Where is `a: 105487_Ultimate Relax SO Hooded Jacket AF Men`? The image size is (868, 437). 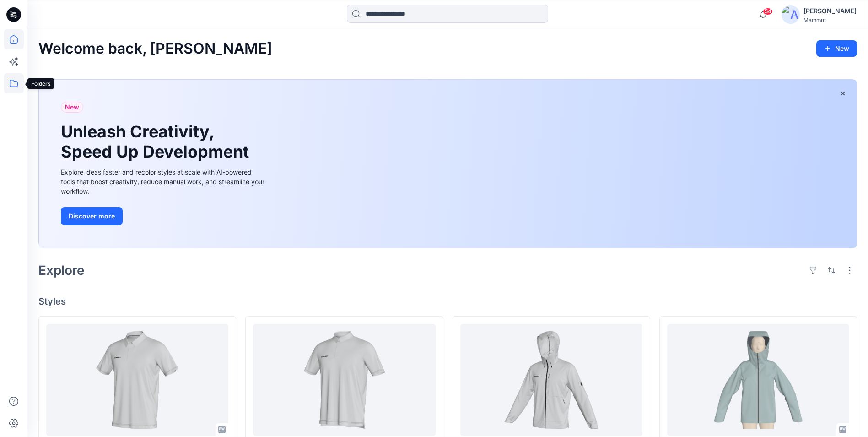
a: 105487_Ultimate Relax SO Hooded Jacket AF Men is located at coordinates (551, 380).